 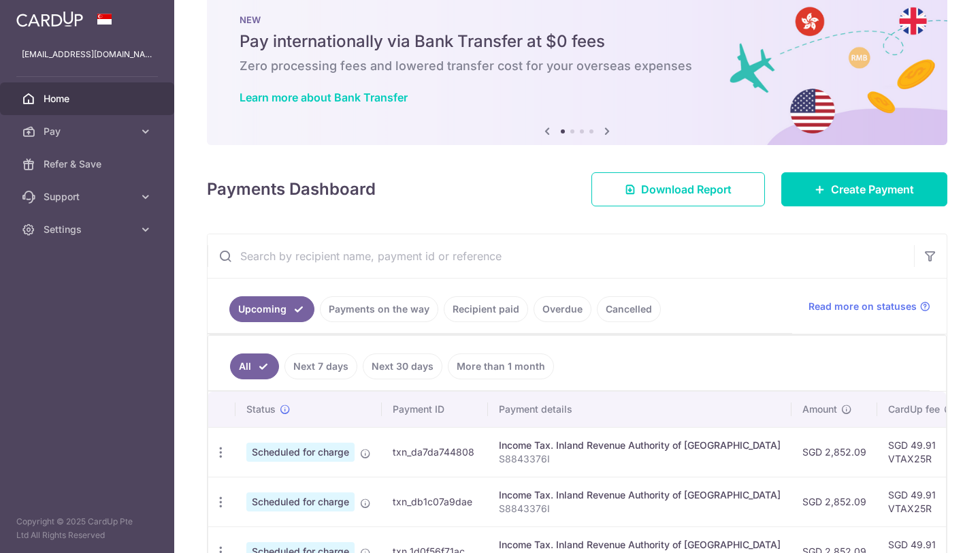 What do you see at coordinates (915, 410) in the screenshot?
I see `span: CardUp fee` at bounding box center [915, 410].